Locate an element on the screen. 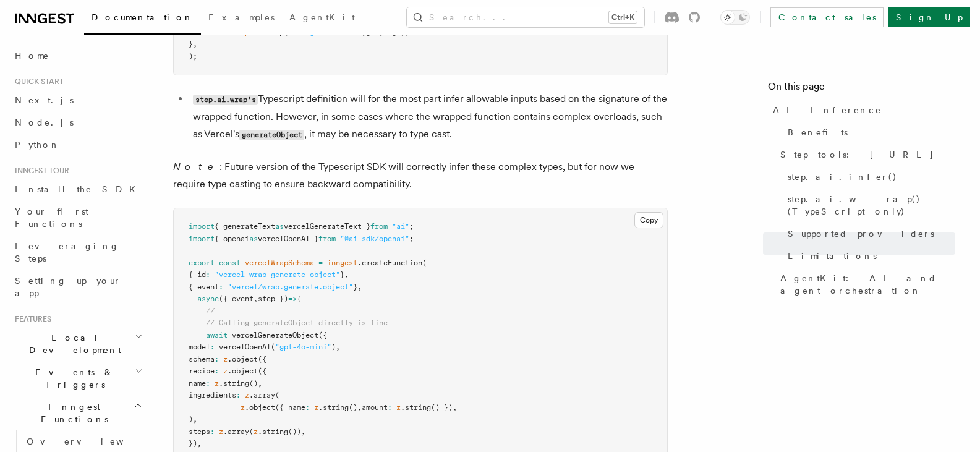 This screenshot has width=980, height=452. span: ingredients is located at coordinates (212, 395).